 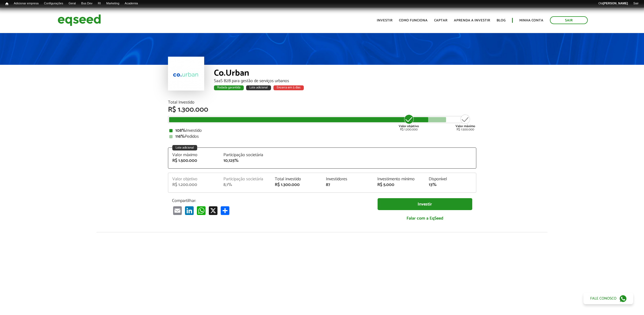 What do you see at coordinates (100, 3) in the screenshot?
I see `a: RI` at bounding box center [100, 3].